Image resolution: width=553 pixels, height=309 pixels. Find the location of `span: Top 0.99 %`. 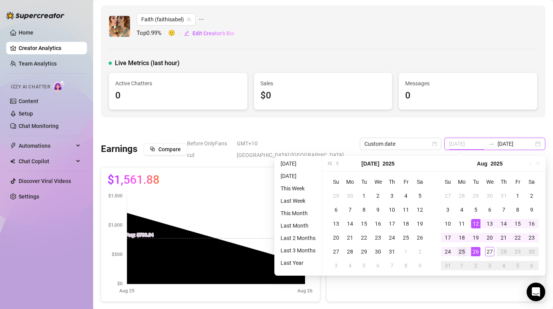

span: Top 0.99 % is located at coordinates (152, 33).